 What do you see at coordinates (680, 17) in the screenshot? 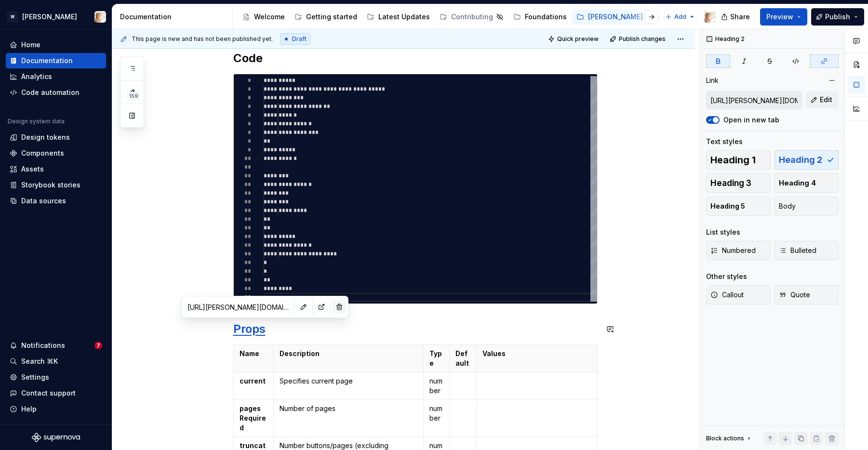
I see `button: Add` at bounding box center [680, 17].